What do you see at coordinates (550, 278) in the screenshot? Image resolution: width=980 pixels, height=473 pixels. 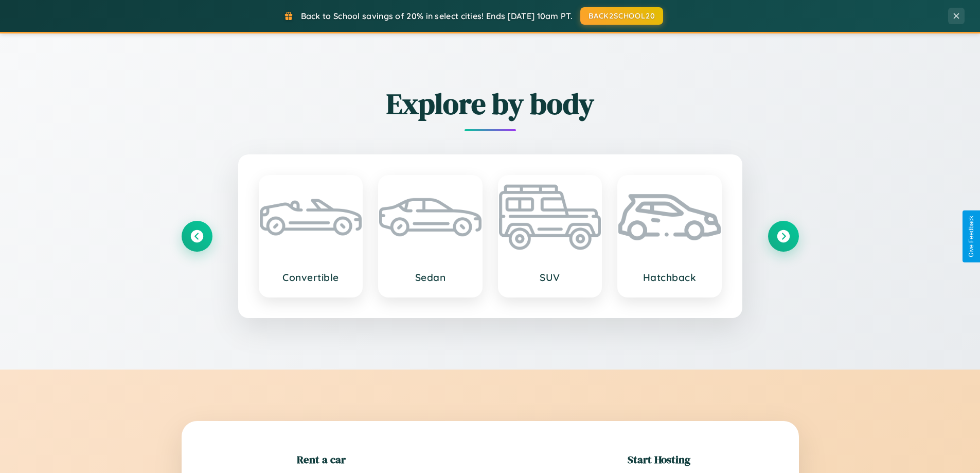 I see `h3: SUV` at bounding box center [550, 278].